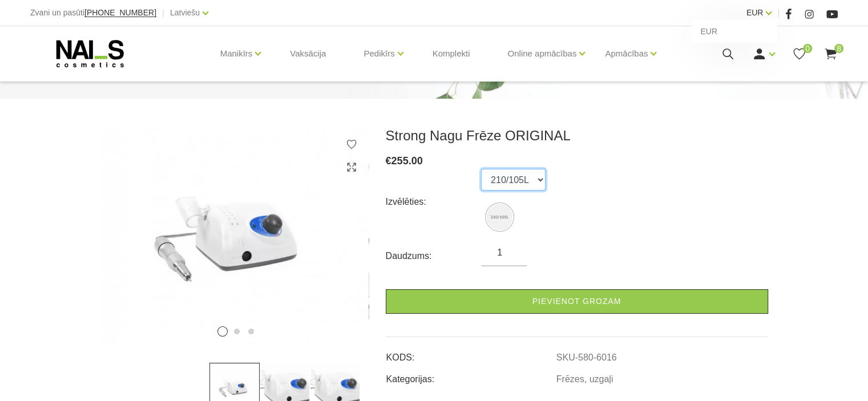 This screenshot has height=401, width=868. What do you see at coordinates (222, 332) in the screenshot?
I see `button: 1 of 3` at bounding box center [222, 332].